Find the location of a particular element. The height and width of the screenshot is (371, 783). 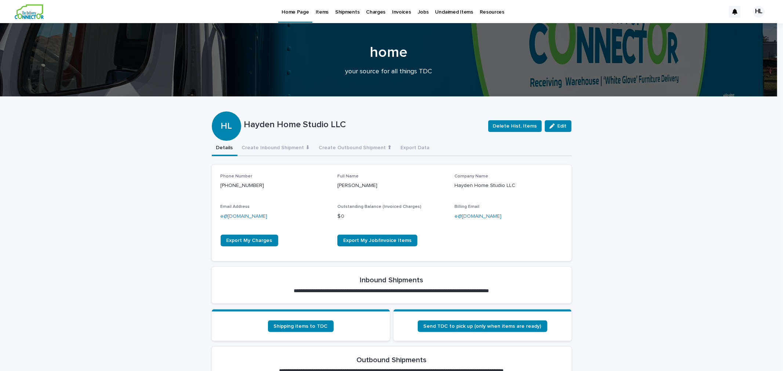

span: Send TDC to pick up (only when items are ready) is located at coordinates (482, 327).